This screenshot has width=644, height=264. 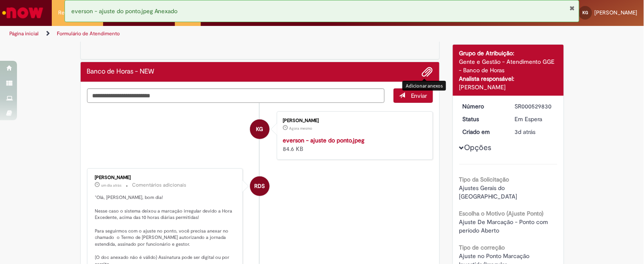 What do you see at coordinates (323, 141) in the screenshot?
I see `a: everson - ajuste do ponto.jpeg` at bounding box center [323, 141].